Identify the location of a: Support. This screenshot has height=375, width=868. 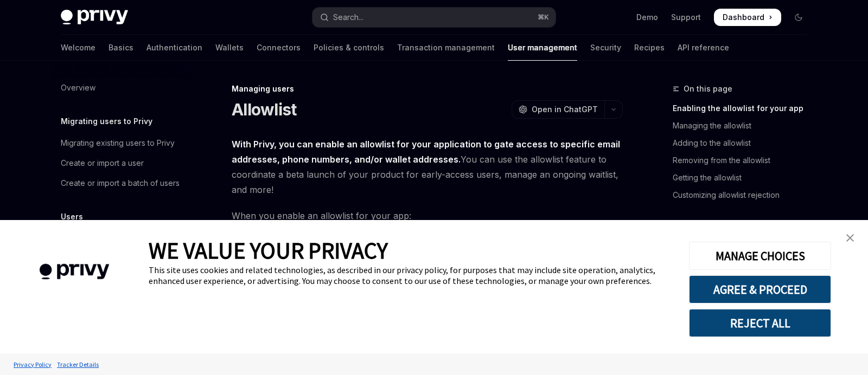
(686, 17).